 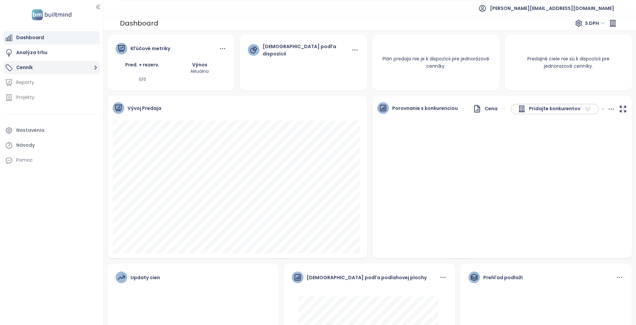 What do you see at coordinates (503, 277) in the screenshot?
I see `div: Prehľad podlaží` at bounding box center [503, 277].